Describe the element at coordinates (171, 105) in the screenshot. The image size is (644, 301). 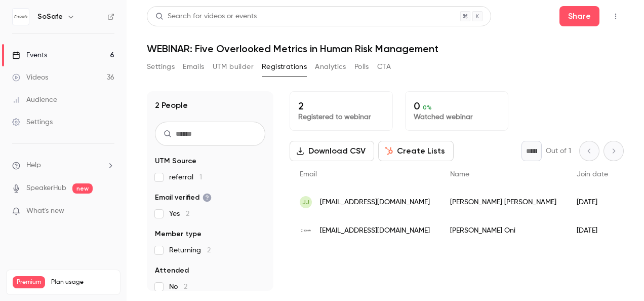
I see `h1: 2 People` at that location.